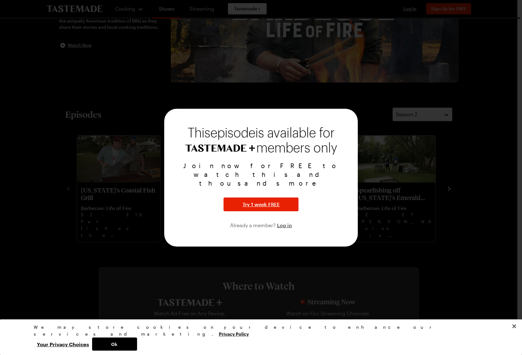  Describe the element at coordinates (220, 148) in the screenshot. I see `img: Tastemade+` at that location.